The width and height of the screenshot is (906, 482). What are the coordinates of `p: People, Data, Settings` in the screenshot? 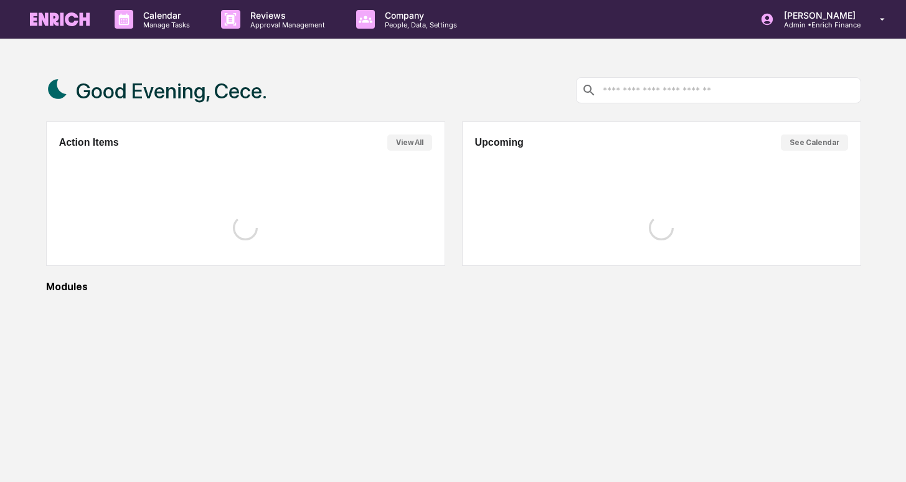 It's located at (419, 25).